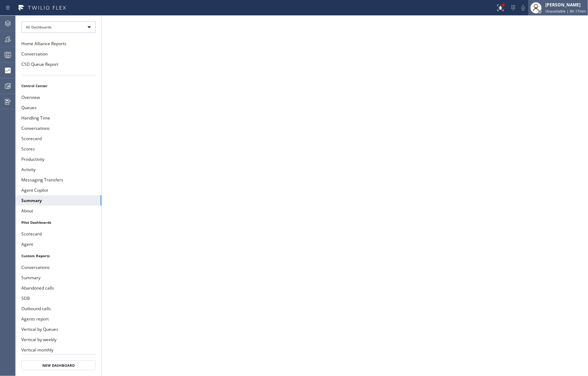  I want to click on button: Agents report, so click(58, 318).